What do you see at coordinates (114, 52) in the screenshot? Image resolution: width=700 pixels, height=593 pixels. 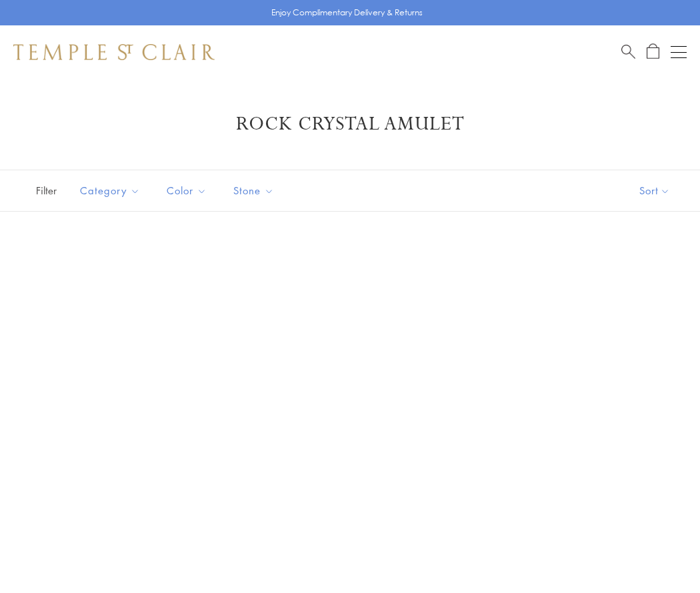 I see `img: Temple St. Clair` at bounding box center [114, 52].